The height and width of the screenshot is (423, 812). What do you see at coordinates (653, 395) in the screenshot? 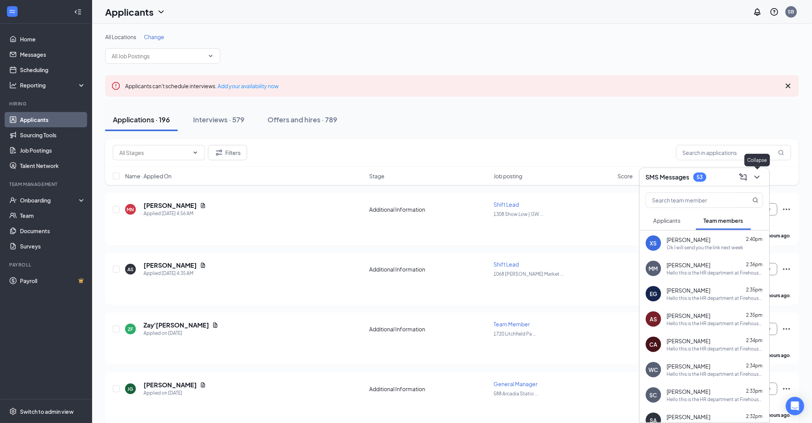
I see `div: SC` at bounding box center [653, 395].